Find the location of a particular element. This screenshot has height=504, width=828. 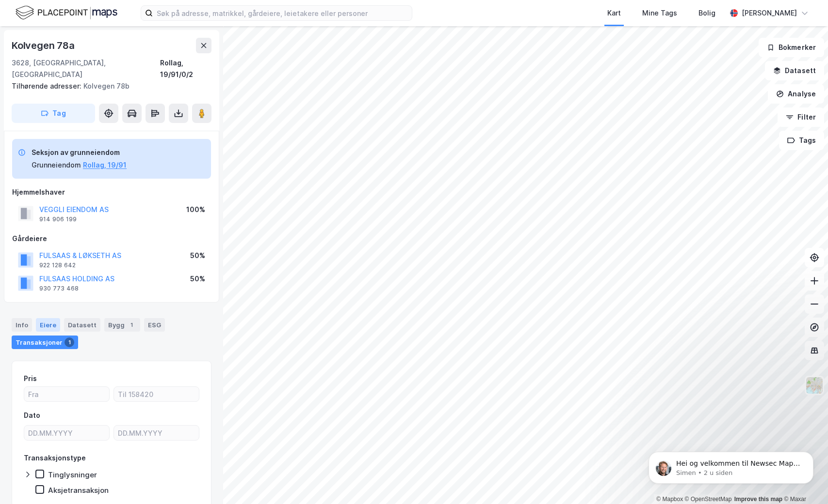

div: Info is located at coordinates (22, 325).